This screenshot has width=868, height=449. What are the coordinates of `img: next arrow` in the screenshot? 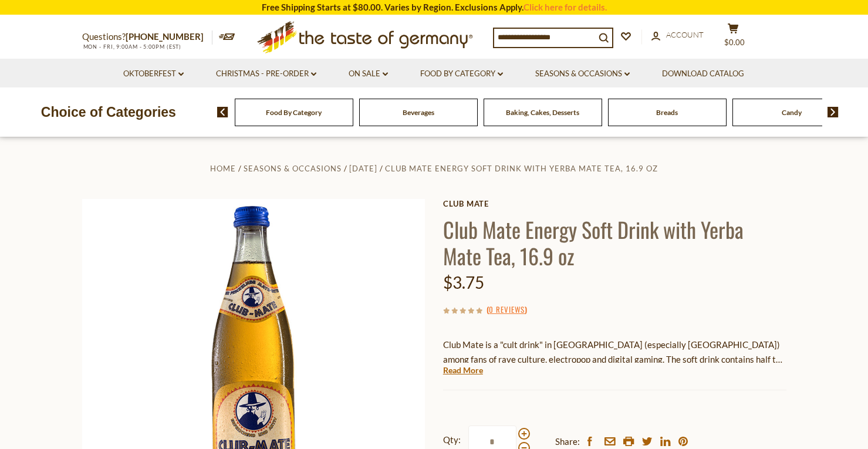 It's located at (833, 112).